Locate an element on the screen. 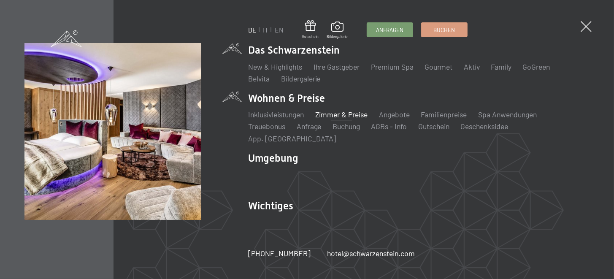  a: hotel@schwarzenstein.com is located at coordinates (371, 253).